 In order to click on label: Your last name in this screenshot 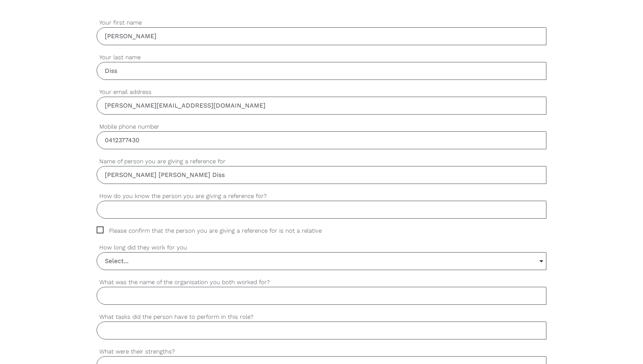, I will do `click(322, 57)`.